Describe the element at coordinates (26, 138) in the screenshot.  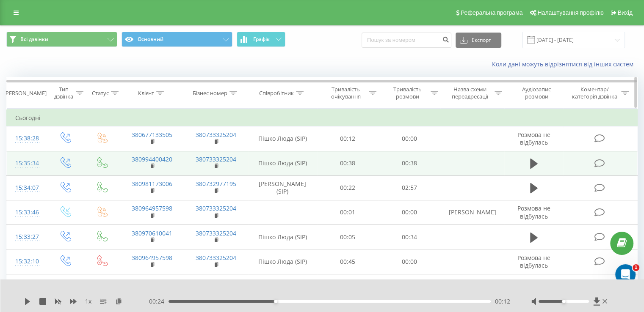
I see `div: 15:38:28` at that location.